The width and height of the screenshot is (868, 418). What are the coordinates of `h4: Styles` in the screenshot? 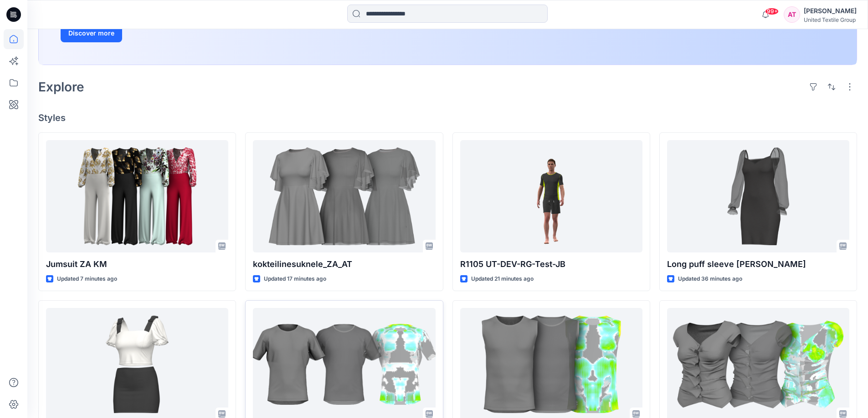 It's located at (447, 118).